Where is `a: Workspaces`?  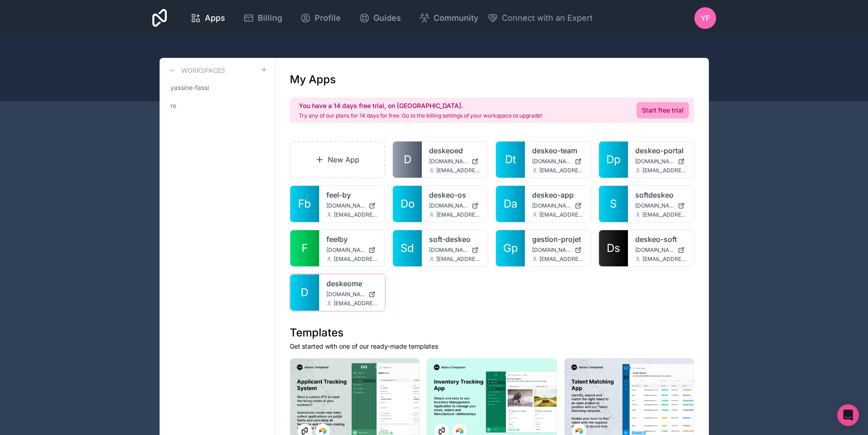 a: Workspaces is located at coordinates (196, 71).